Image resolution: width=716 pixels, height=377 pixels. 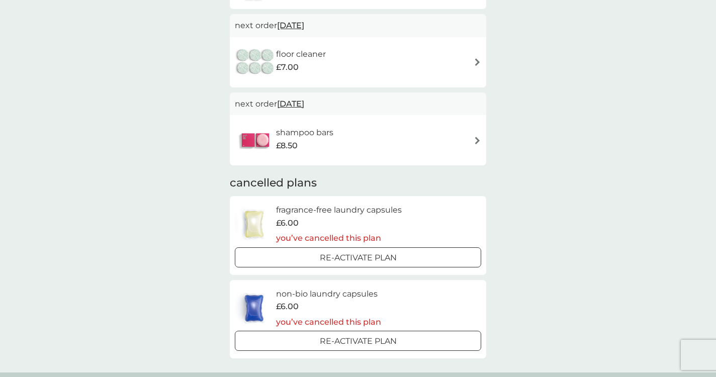 I want to click on img: floor cleaner, so click(x=255, y=62).